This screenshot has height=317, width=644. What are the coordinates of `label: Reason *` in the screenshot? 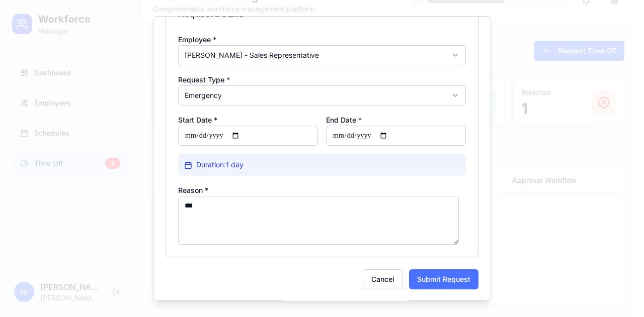 It's located at (194, 190).